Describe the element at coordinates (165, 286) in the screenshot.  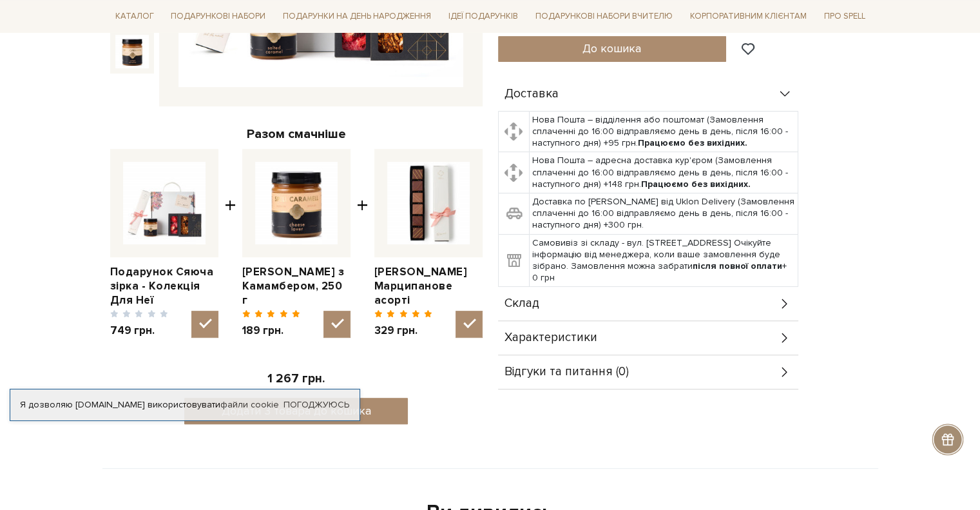
I see `a: Подарунок Сяюча зірка - Колекція Для Неї` at that location.